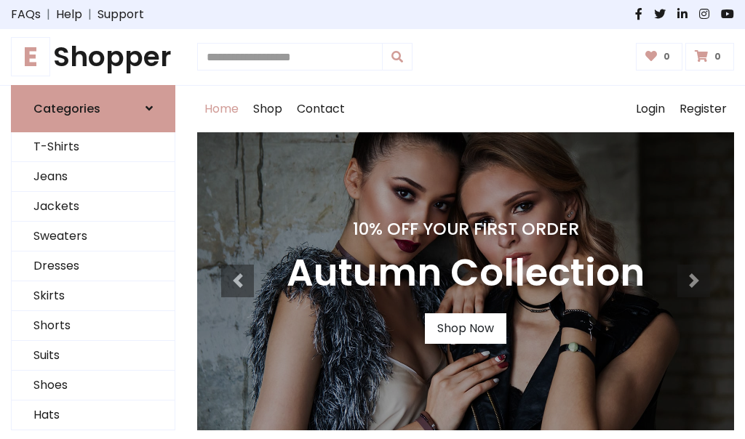  Describe the element at coordinates (69, 15) in the screenshot. I see `a: Help` at that location.